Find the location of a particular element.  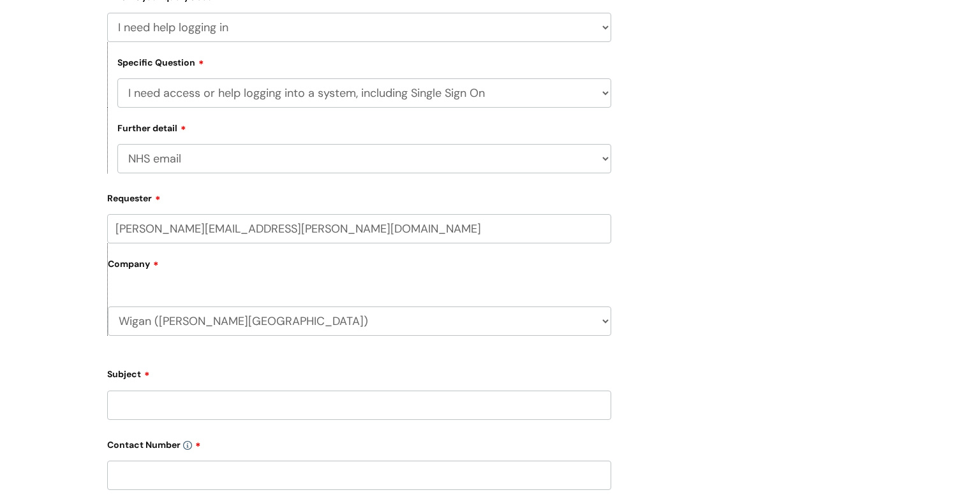

label: Specific Question is located at coordinates (161, 62).